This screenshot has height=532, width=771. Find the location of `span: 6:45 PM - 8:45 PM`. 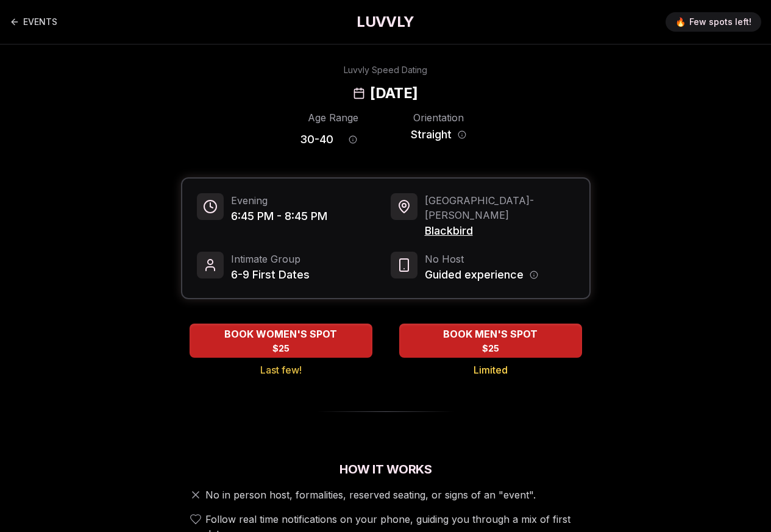

span: 6:45 PM - 8:45 PM is located at coordinates (279, 216).